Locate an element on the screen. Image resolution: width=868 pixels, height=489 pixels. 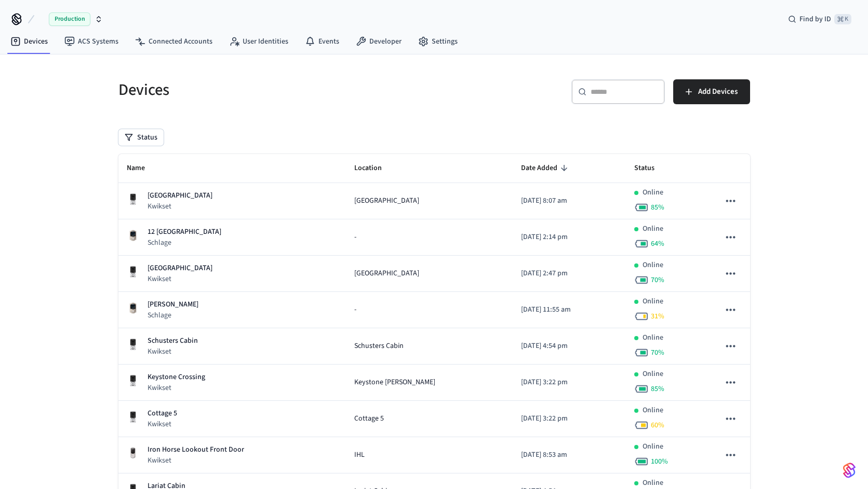
a: Events is located at coordinates (322, 42).